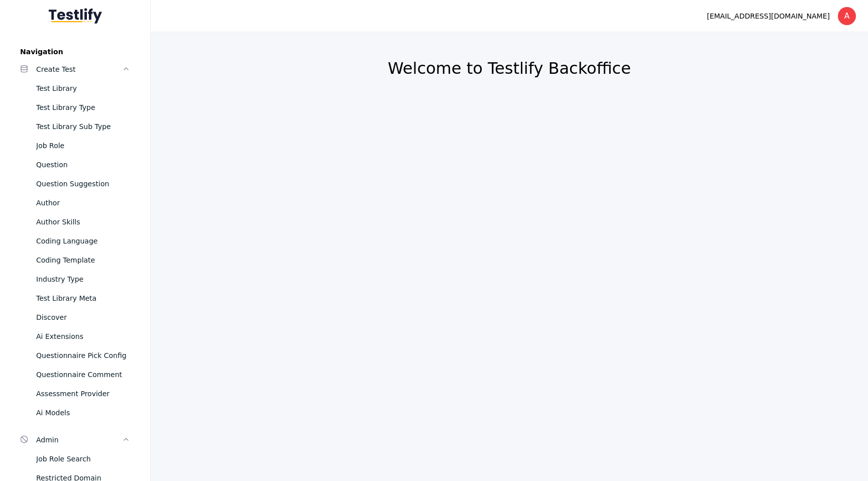  Describe the element at coordinates (75, 318) in the screenshot. I see `a: Discover` at that location.